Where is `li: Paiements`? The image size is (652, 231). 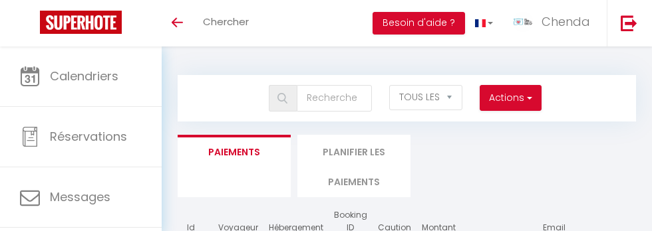
li: Paiements is located at coordinates (234, 166).